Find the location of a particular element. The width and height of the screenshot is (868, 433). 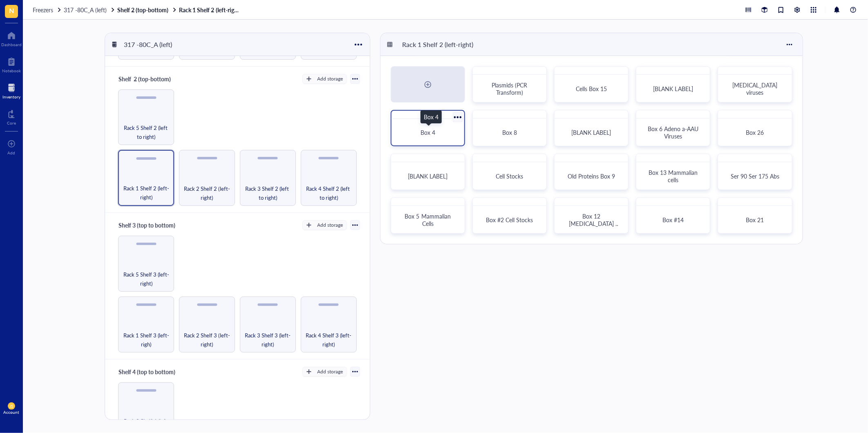

div: 317 -80C_A (left) is located at coordinates (148, 44).